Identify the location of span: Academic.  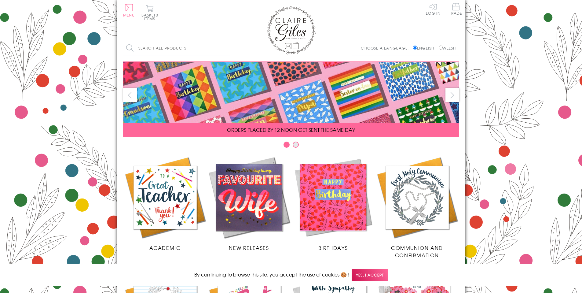
(165, 248).